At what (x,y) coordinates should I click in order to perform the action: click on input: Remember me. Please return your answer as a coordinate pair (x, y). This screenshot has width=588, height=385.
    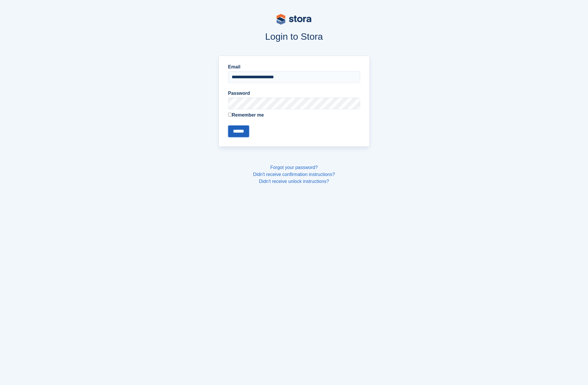
    Looking at the image, I should click on (230, 115).